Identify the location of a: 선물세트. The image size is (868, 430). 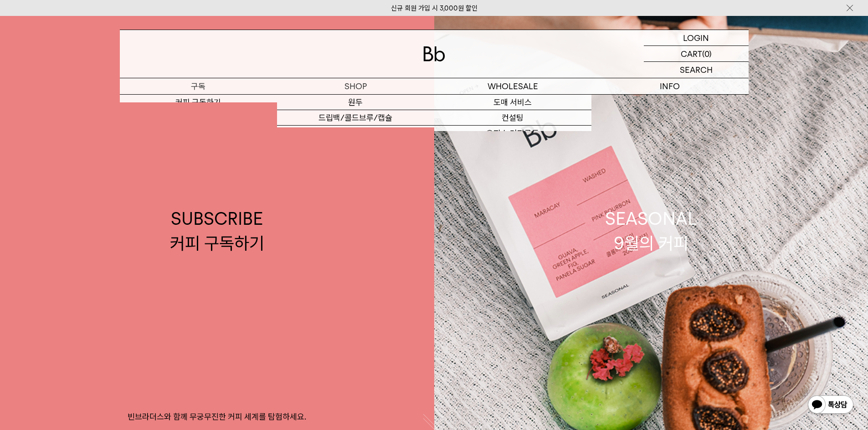
(356, 133).